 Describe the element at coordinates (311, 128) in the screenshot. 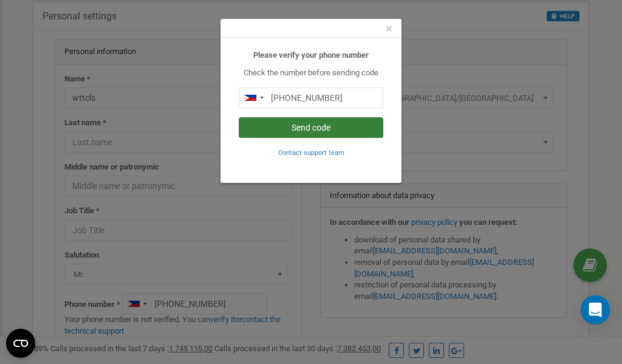

I see `button: Send code` at that location.